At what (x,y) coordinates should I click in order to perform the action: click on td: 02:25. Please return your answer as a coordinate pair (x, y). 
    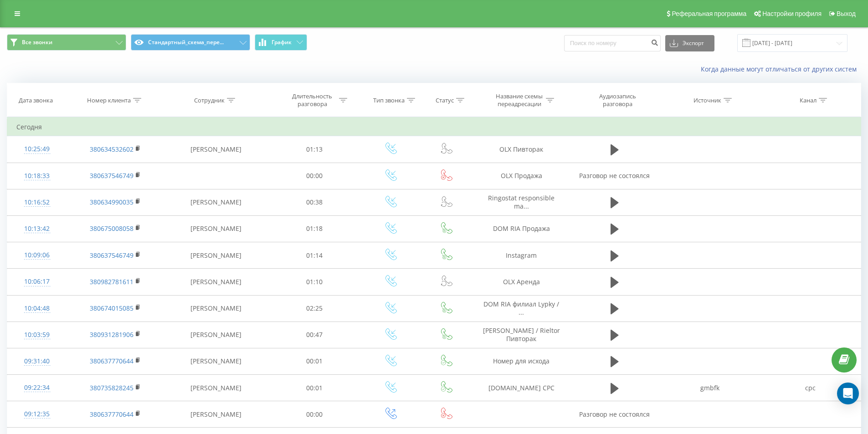
    Looking at the image, I should click on (315, 308).